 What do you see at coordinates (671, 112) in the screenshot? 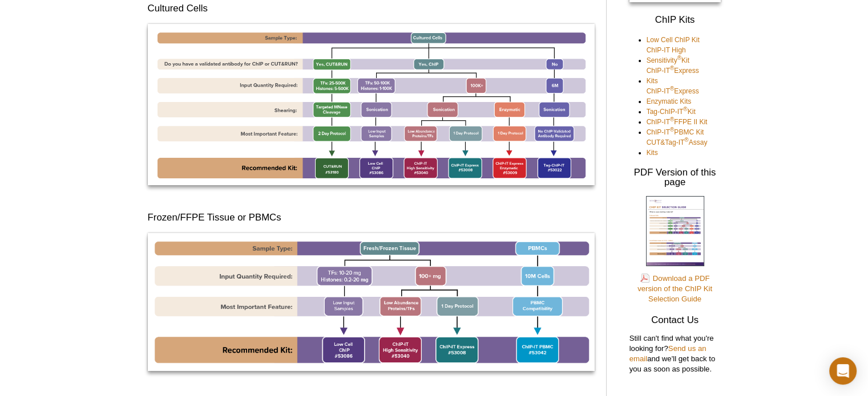
I see `a: Tag-ChIP-IT®Kit` at bounding box center [671, 112].